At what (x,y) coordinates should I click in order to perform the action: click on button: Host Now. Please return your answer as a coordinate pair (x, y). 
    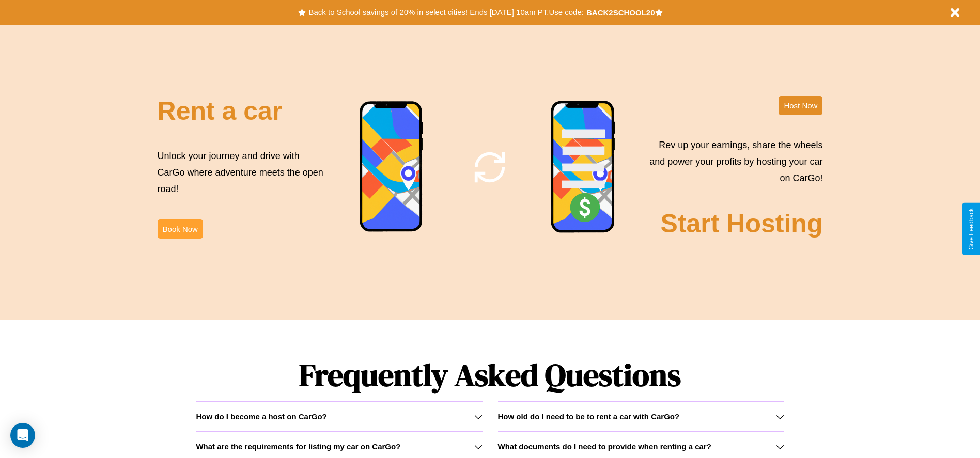
    Looking at the image, I should click on (800, 105).